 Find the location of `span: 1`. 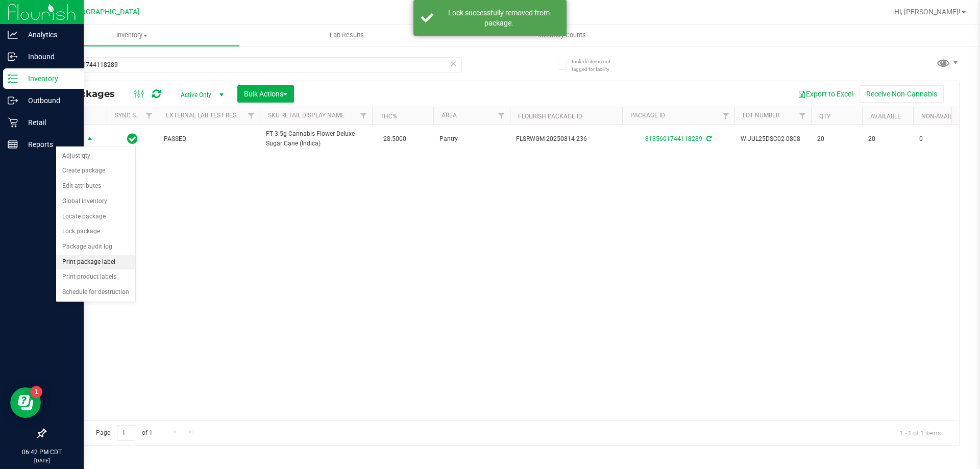

span: 1 is located at coordinates (6, 6).